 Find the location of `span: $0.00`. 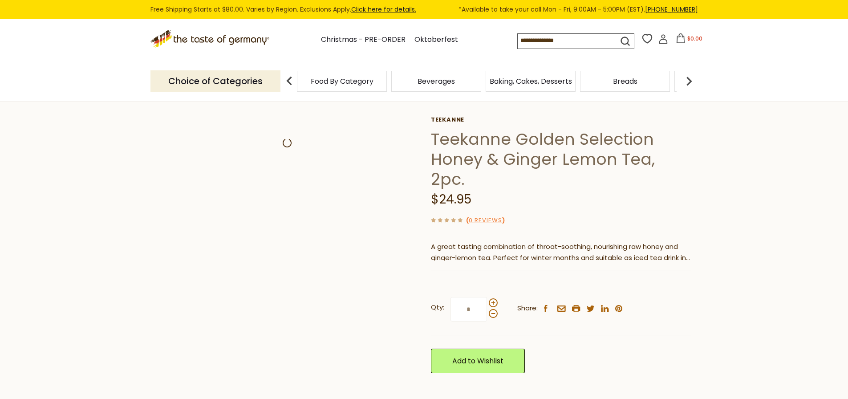

span: $0.00 is located at coordinates (695, 38).